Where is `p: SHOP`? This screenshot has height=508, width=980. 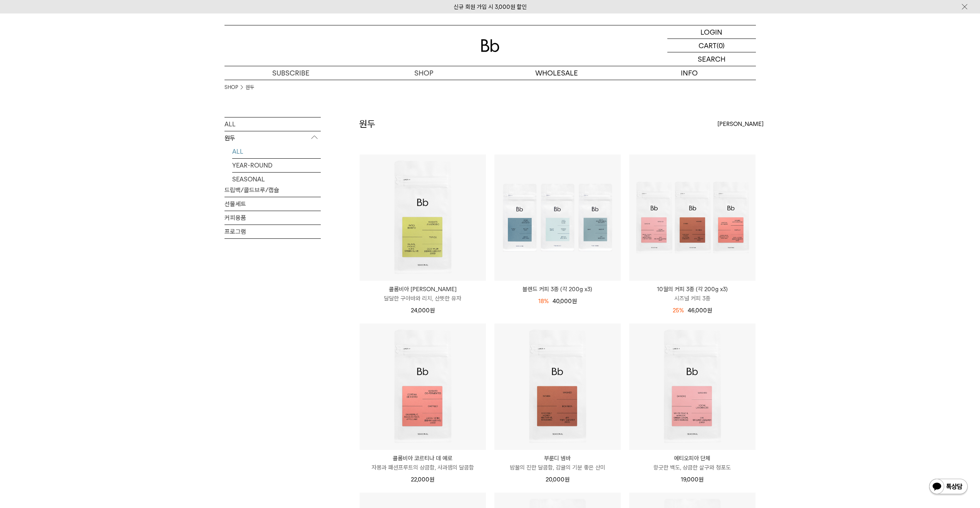
p: SHOP is located at coordinates (424, 73).